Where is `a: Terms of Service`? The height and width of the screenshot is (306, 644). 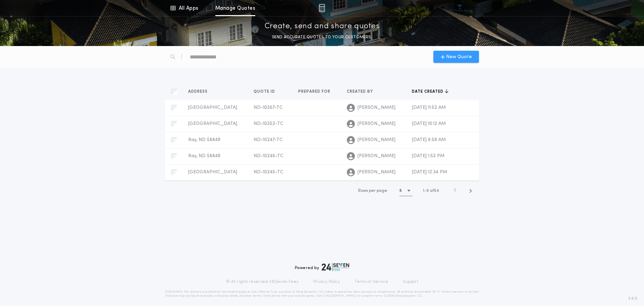 a: Terms of Service is located at coordinates (371, 282).